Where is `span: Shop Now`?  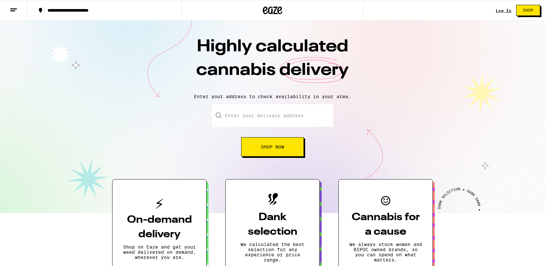 span: Shop Now is located at coordinates (272, 147).